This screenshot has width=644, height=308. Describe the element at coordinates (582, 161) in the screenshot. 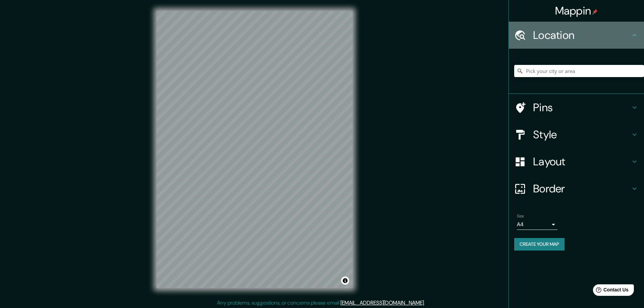

I see `h4: Layout` at that location.